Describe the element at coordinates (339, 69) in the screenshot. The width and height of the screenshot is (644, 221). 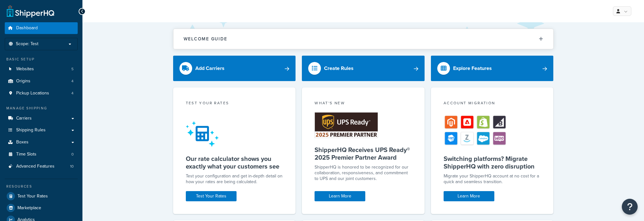
I see `div: Create Rules` at that location.